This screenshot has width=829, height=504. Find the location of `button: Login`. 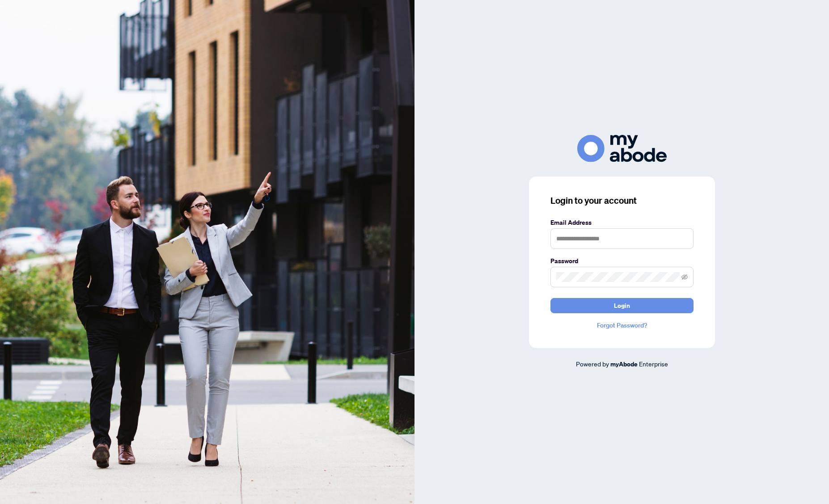

button: Login is located at coordinates (622, 306).